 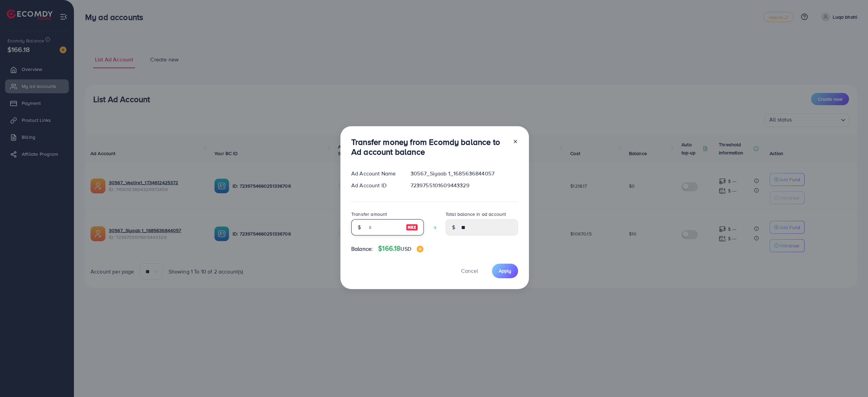 I want to click on label: Transfer amount, so click(x=369, y=214).